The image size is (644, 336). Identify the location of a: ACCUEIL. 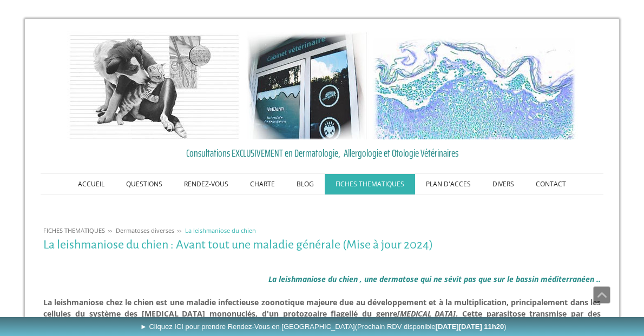
(91, 185).